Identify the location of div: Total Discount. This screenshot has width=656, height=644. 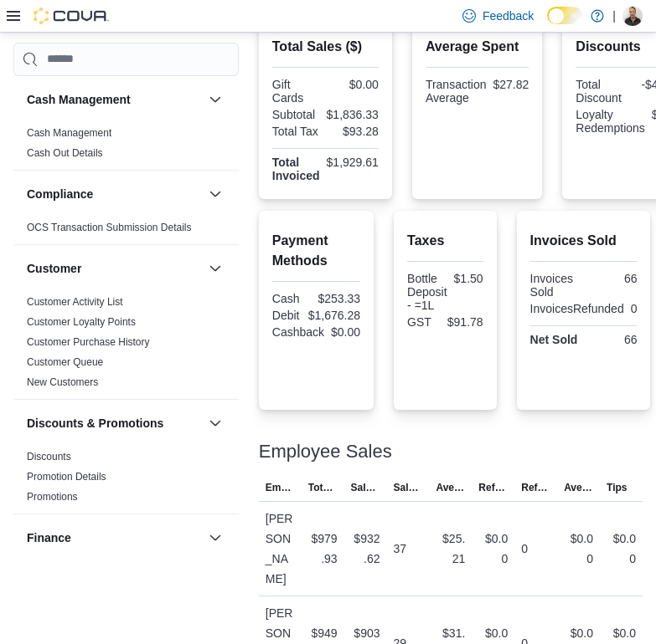
(599, 92).